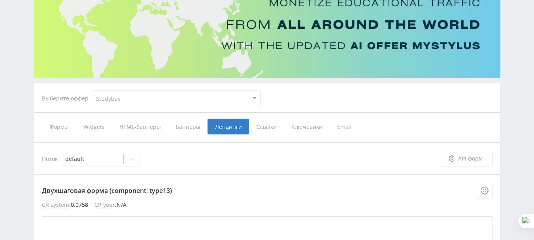 This screenshot has height=240, width=534. I want to click on p: Двухшаговая форма (component: type13), so click(267, 191).